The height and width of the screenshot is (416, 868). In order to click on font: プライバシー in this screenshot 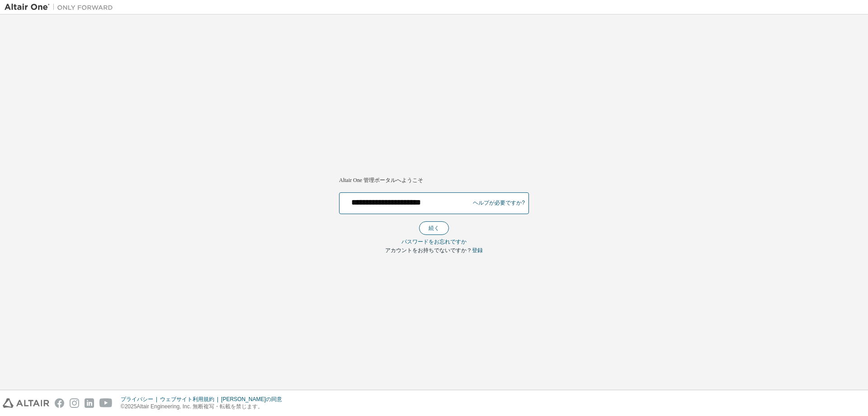, I will do `click(137, 399)`.